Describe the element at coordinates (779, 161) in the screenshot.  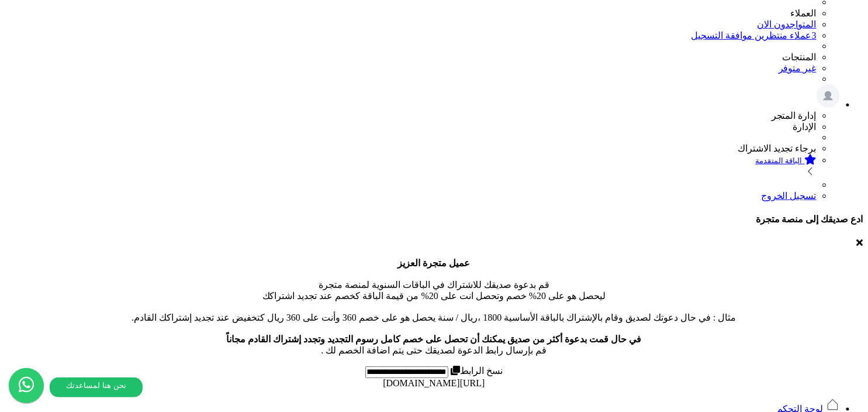
I see `small: الباقة المتقدمة` at that location.